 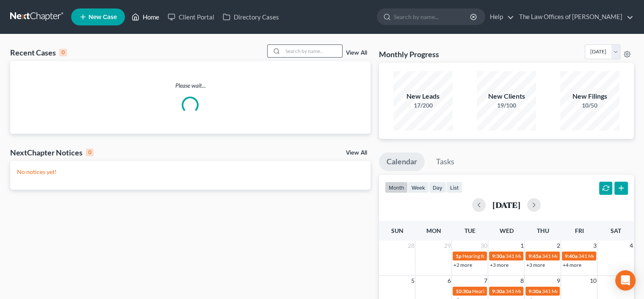 What do you see at coordinates (52, 152) in the screenshot?
I see `div: NextChapter Notices` at bounding box center [52, 152].